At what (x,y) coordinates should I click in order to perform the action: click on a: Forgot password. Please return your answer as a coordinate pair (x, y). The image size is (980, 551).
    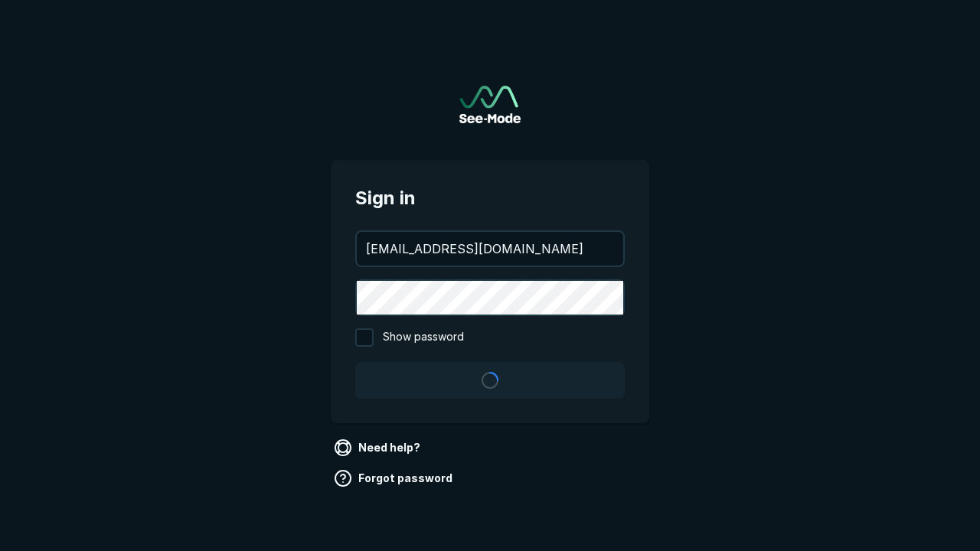
    Looking at the image, I should click on (394, 478).